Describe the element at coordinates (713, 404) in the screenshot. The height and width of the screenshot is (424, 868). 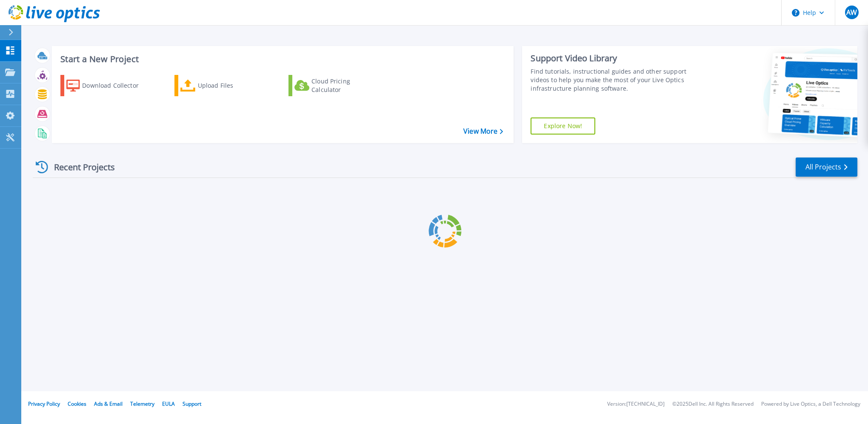
I see `li: © 2025 Dell Inc. All Rights Reserved` at that location.